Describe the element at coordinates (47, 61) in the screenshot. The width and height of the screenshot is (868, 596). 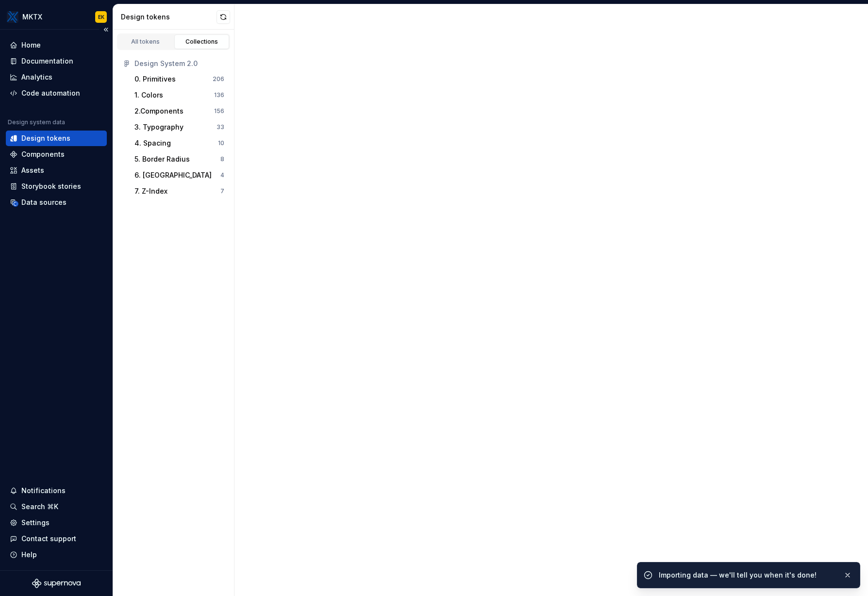
I see `div: Documentation` at that location.